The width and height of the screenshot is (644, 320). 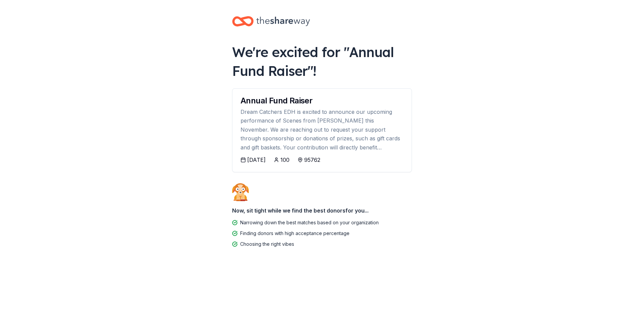 What do you see at coordinates (267, 244) in the screenshot?
I see `div: Choosing the right vibes` at bounding box center [267, 244].